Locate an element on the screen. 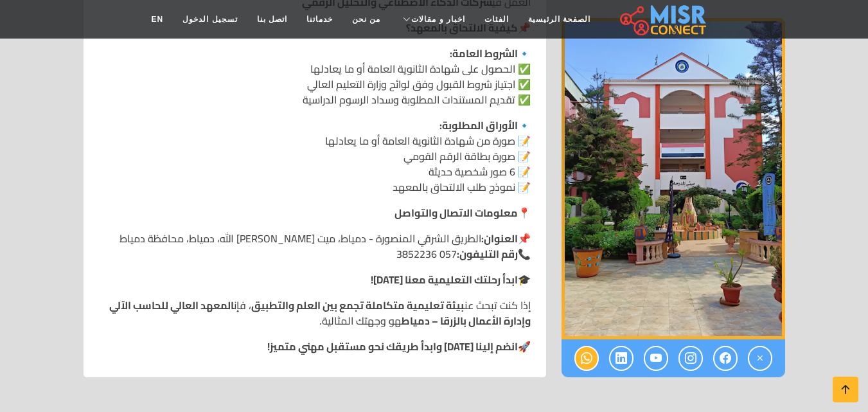 This screenshot has width=868, height=412. strong: رقم التليفون: is located at coordinates (487, 254).